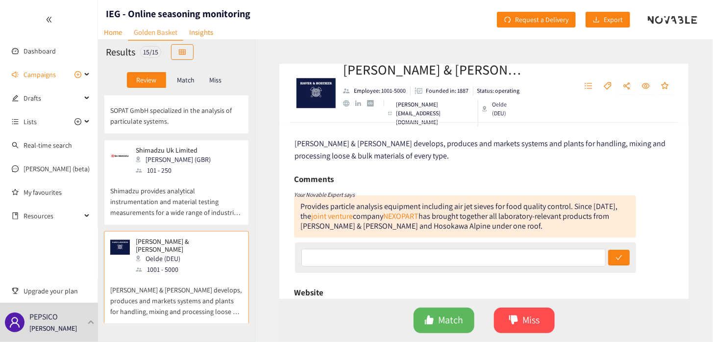 The width and height of the screenshot is (713, 342). Describe the element at coordinates (113, 32) in the screenshot. I see `a: Home` at that location.